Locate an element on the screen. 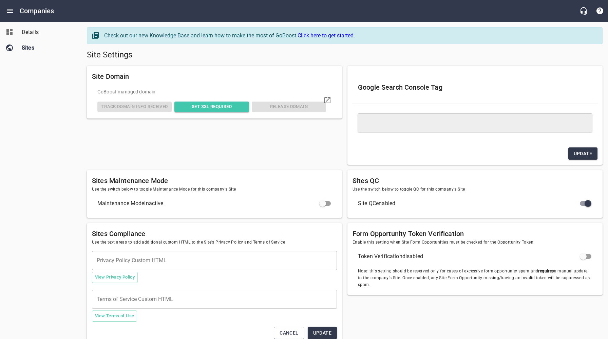 The height and width of the screenshot is (339, 608). span: Use the switch below to toggle QC for this company's Site is located at coordinates (475, 189).